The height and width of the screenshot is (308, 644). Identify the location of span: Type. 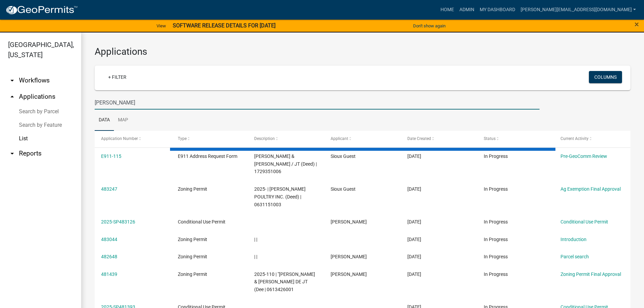
(182, 138).